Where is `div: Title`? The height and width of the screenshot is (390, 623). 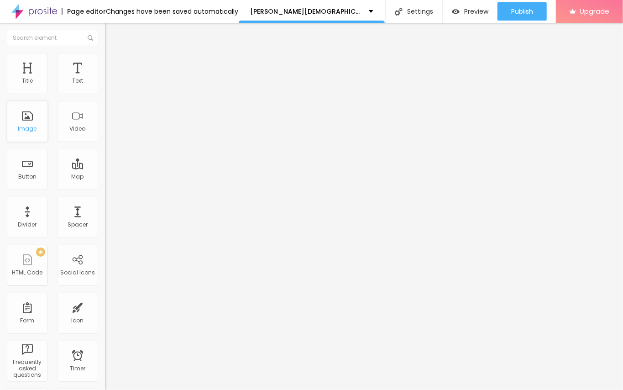 div: Title is located at coordinates (27, 81).